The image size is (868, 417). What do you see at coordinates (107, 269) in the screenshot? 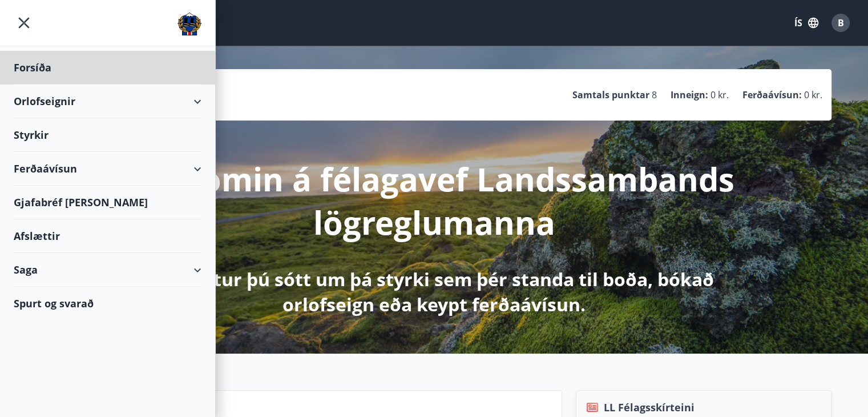
I see `div: Saga` at bounding box center [107, 269].